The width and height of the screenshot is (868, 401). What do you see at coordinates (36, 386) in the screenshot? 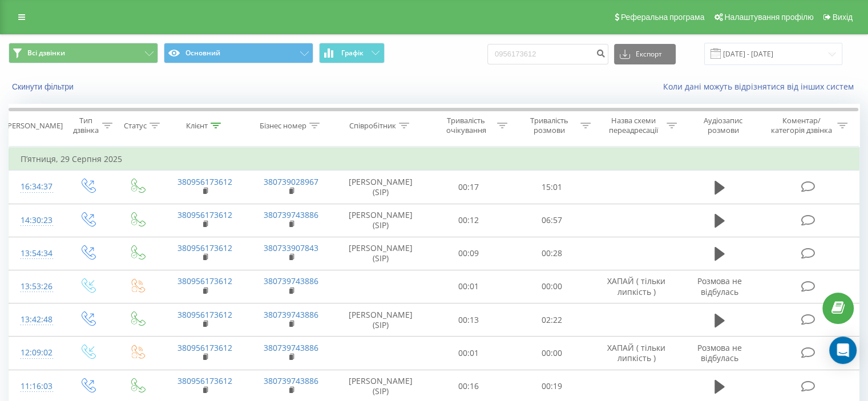
I see `div: 11:16:03` at bounding box center [36, 386].